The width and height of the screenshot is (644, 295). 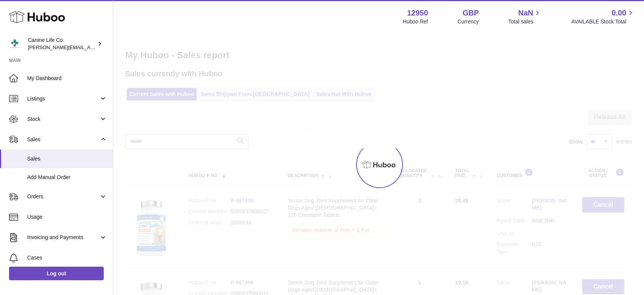 What do you see at coordinates (470, 13) in the screenshot?
I see `strong: GBP` at bounding box center [470, 13].